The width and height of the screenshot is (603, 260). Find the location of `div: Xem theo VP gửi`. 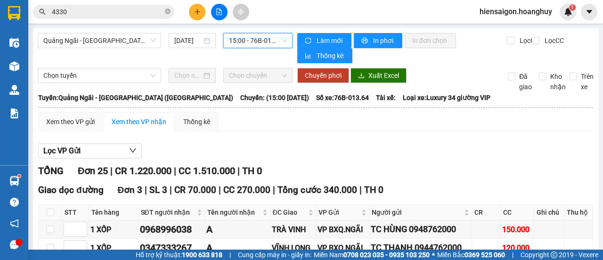

div: Xem theo VP gửi is located at coordinates (70, 122).